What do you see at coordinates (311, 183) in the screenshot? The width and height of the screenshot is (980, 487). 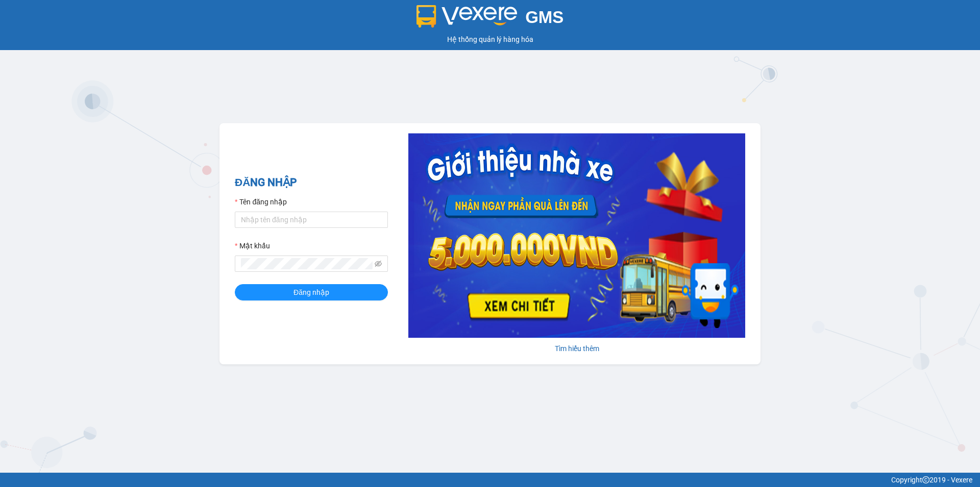 I see `h2: ĐĂNG NHẬP` at bounding box center [311, 183].